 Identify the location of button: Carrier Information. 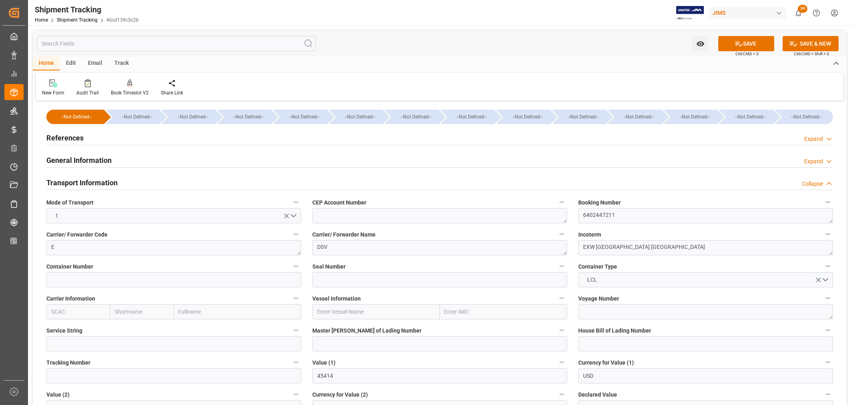
(296, 298).